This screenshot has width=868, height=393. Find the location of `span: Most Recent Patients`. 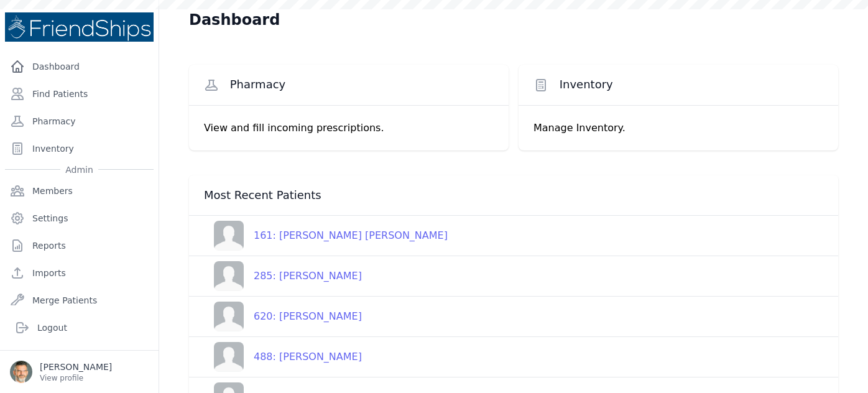

span: Most Recent Patients is located at coordinates (262, 195).